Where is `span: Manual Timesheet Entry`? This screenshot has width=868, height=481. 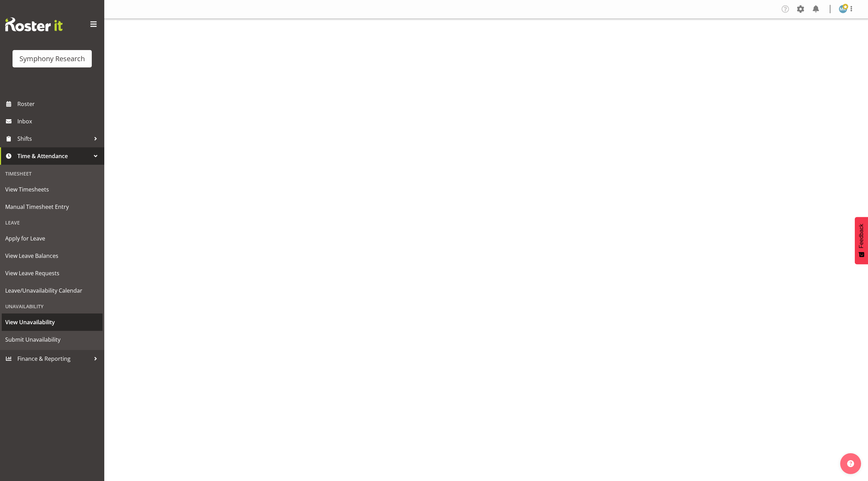 span: Manual Timesheet Entry is located at coordinates (52, 206).